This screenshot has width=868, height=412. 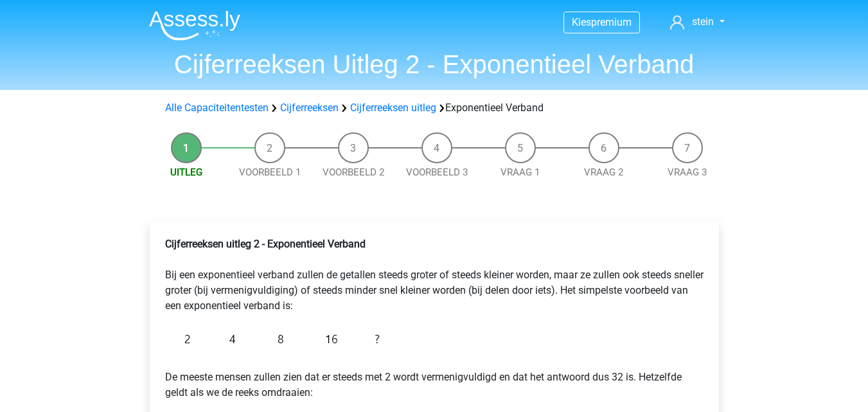 What do you see at coordinates (703, 21) in the screenshot?
I see `span: stein` at bounding box center [703, 21].